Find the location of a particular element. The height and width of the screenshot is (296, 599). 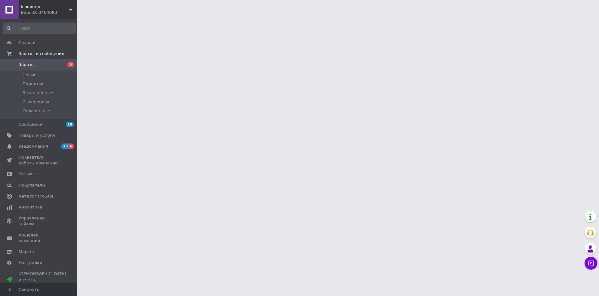

div: Ваш ID: 3464083 is located at coordinates (49, 13).